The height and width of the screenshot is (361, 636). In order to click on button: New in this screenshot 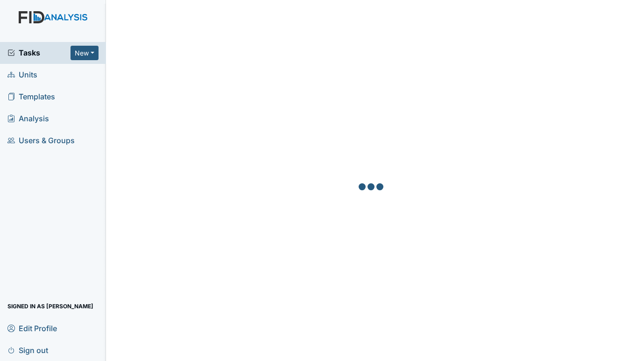, I will do `click(84, 53)`.